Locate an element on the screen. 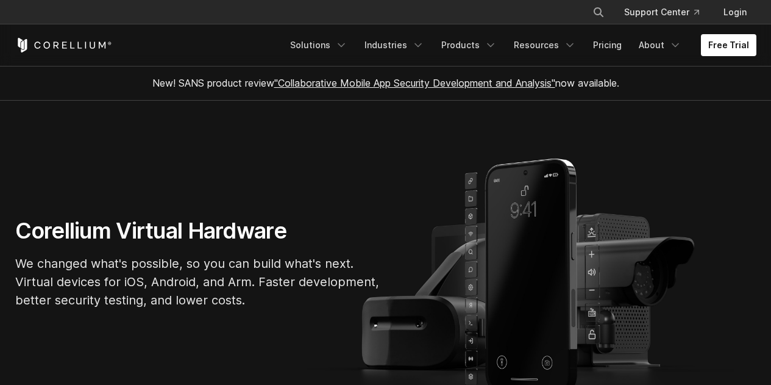  a: Free Trial is located at coordinates (729, 45).